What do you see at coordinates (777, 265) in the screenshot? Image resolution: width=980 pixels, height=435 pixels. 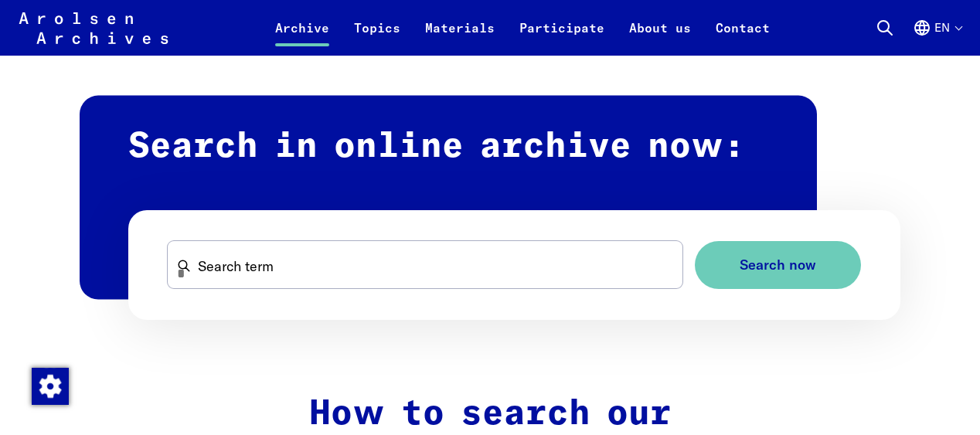 I see `button: Search now` at bounding box center [777, 265].